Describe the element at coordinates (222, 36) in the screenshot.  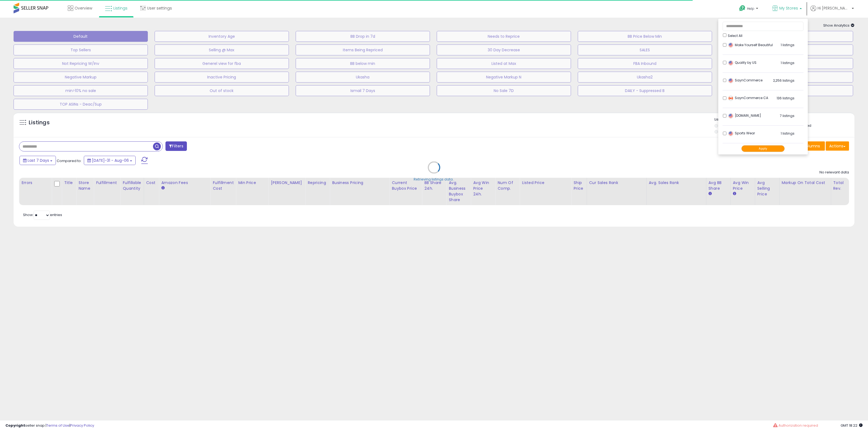
I see `button: Inventory Age` at that location.